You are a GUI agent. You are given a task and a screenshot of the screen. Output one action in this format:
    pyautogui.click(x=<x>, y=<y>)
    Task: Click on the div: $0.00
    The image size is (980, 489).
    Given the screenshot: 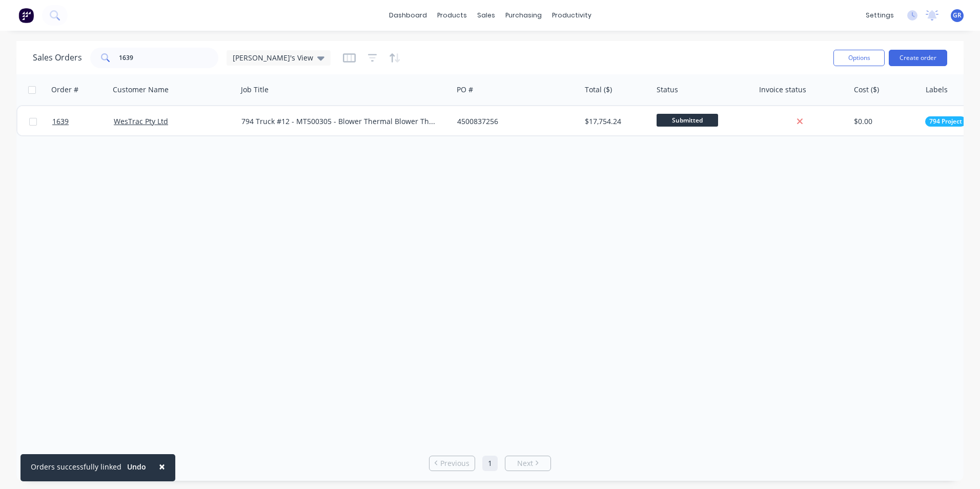 What is the action you would take?
    pyautogui.click(x=884, y=122)
    